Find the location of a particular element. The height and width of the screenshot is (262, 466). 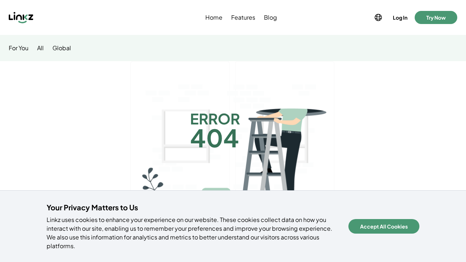

a: Log In is located at coordinates (400, 17).